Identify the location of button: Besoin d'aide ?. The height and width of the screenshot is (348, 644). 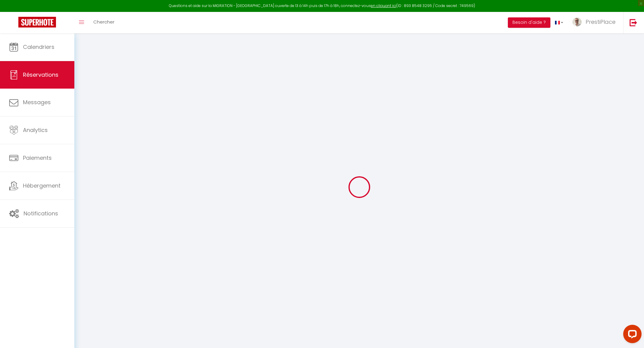
(529, 22).